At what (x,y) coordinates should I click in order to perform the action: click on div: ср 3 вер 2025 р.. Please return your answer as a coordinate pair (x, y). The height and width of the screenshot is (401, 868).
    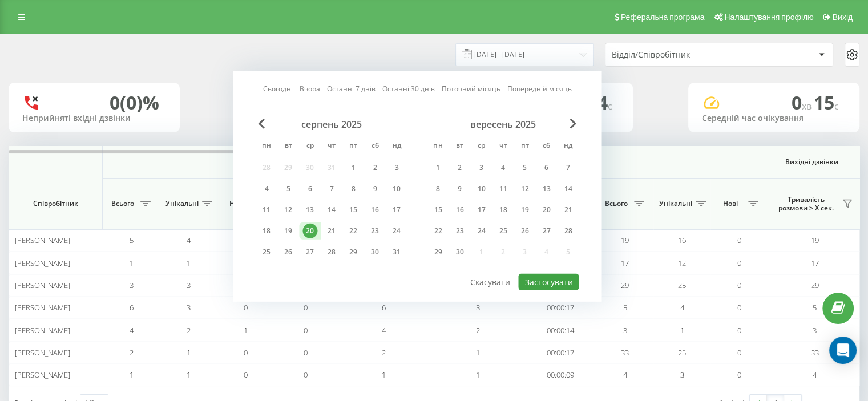
    Looking at the image, I should click on (481, 167).